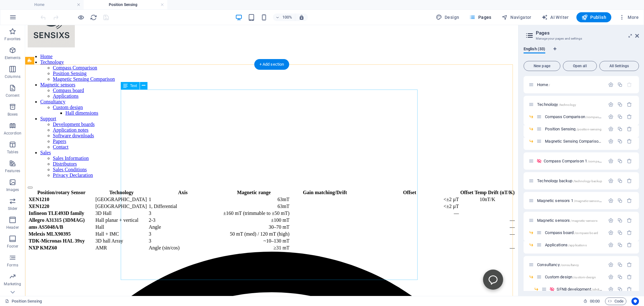 This screenshot has width=644, height=306. I want to click on div: Compass board/compass-board, so click(574, 233).